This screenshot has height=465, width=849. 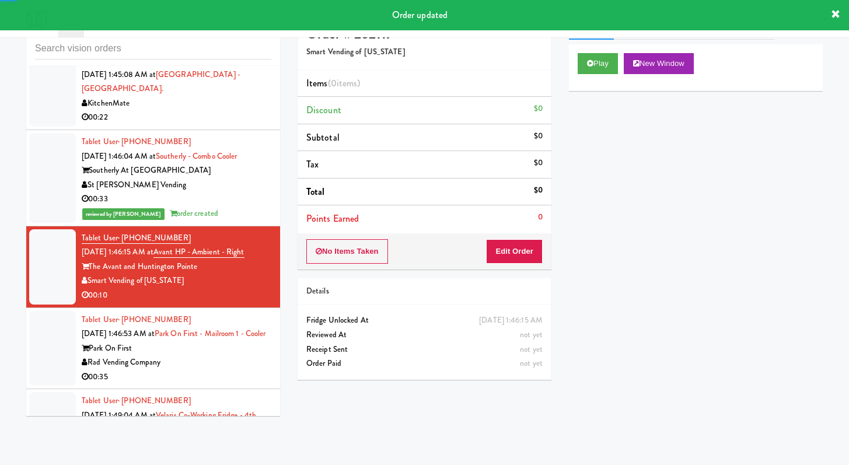 What do you see at coordinates (347, 252) in the screenshot?
I see `button: No Items Taken` at bounding box center [347, 252].